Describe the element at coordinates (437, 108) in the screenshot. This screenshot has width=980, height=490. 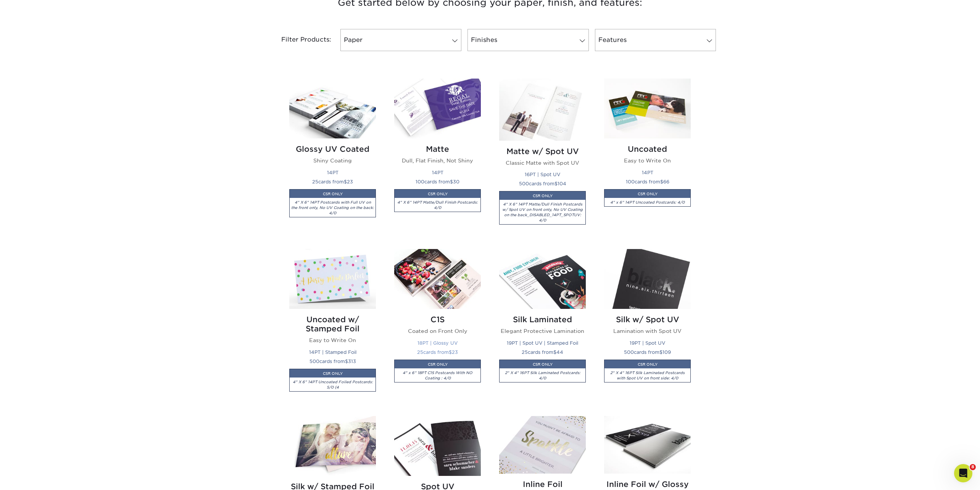
I see `img: Matte Postcards` at that location.